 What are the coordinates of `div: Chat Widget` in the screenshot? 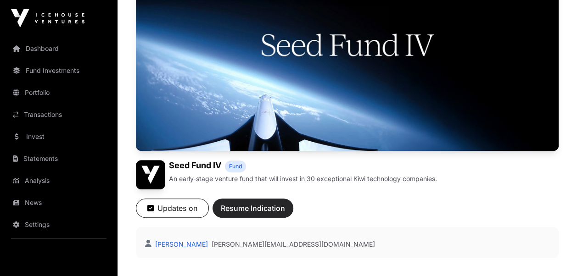 It's located at (554, 254).